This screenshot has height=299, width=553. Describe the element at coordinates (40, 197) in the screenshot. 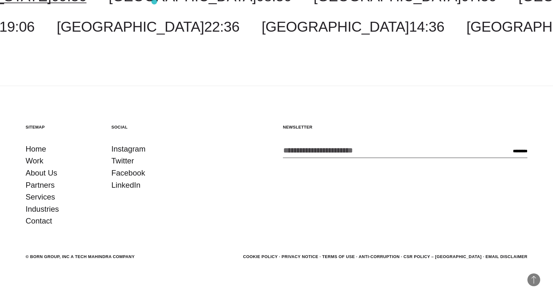

I see `a: Services` at that location.